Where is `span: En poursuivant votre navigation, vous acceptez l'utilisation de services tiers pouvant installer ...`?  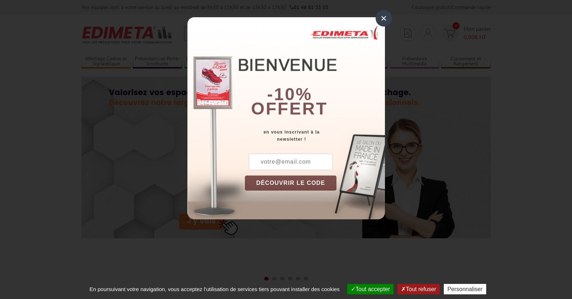 span: En poursuivant votre navigation, vous acceptez l'utilisation de services tiers pouvant installer ... is located at coordinates (214, 289).